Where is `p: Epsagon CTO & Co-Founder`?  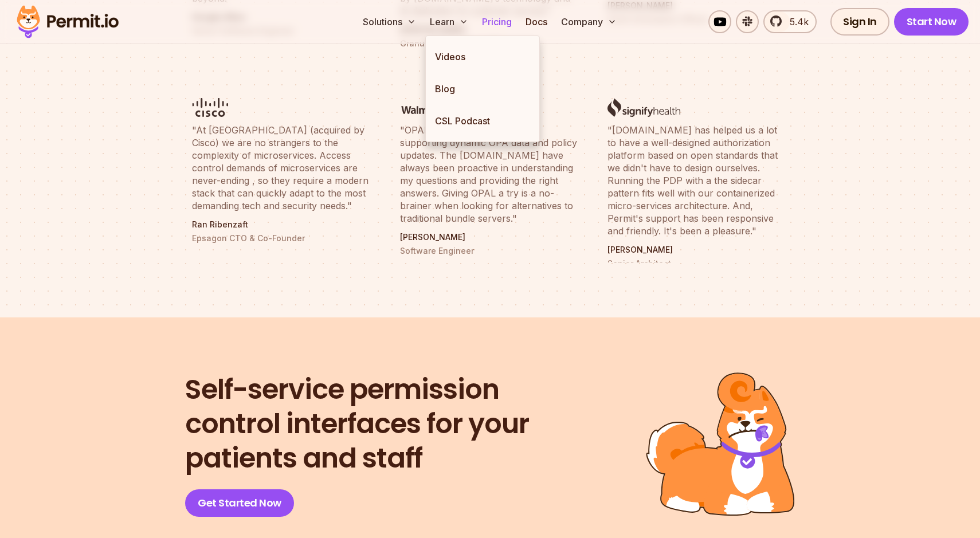
p: Epsagon CTO & Co-Founder is located at coordinates (282, 238).